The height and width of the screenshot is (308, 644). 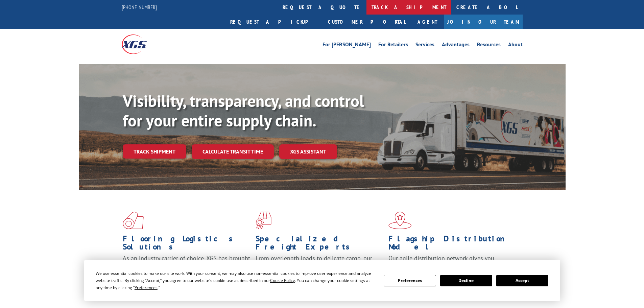 What do you see at coordinates (400, 220) in the screenshot?
I see `img: xgs-icon-flagship-distribution-model-red` at bounding box center [400, 220].